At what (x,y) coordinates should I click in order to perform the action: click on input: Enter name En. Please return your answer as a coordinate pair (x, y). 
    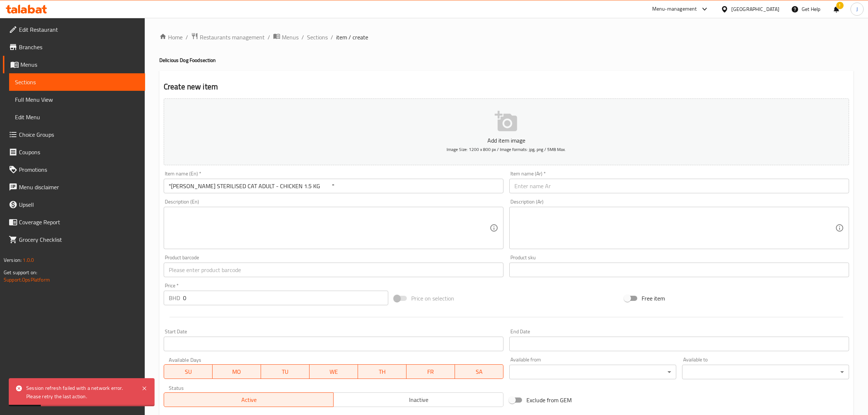
    Looking at the image, I should click on (334, 186).